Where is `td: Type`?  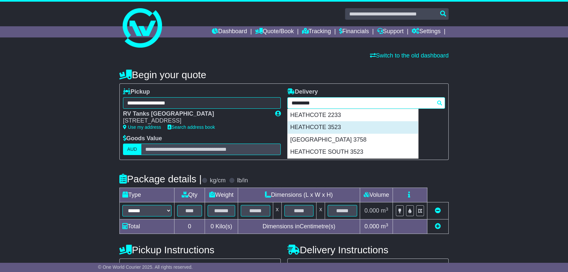 td: Type is located at coordinates (147, 195).